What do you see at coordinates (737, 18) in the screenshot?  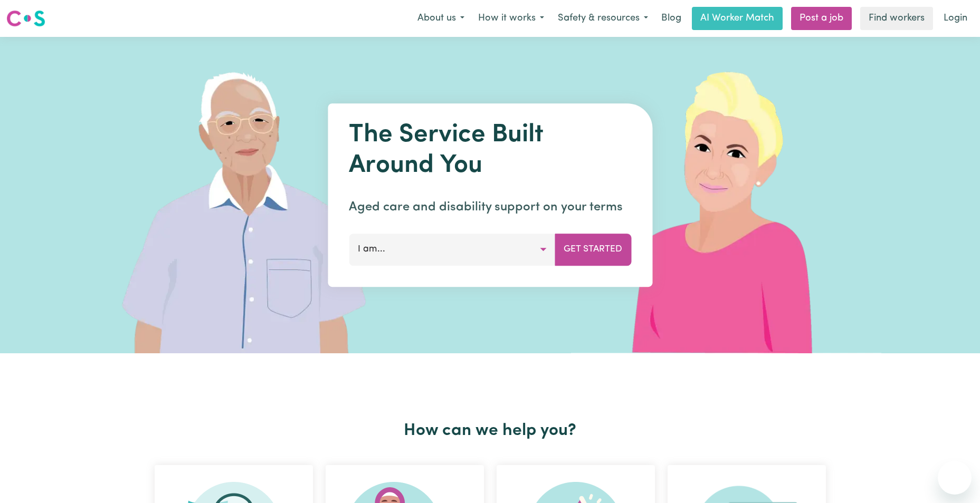 I see `a: AI Worker Match` at bounding box center [737, 18].